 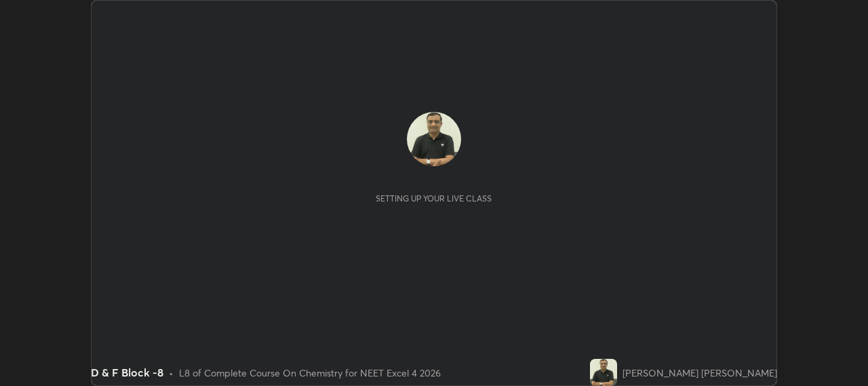 I want to click on div: Setting up your live class, so click(x=433, y=198).